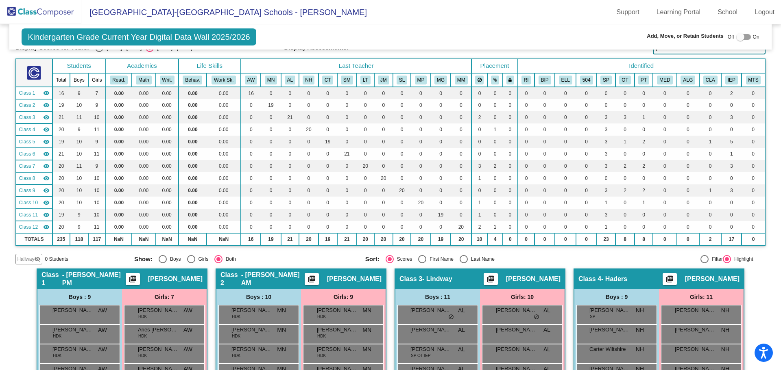 Image resolution: width=781 pixels, height=370 pixels. I want to click on td: 3, so click(606, 118).